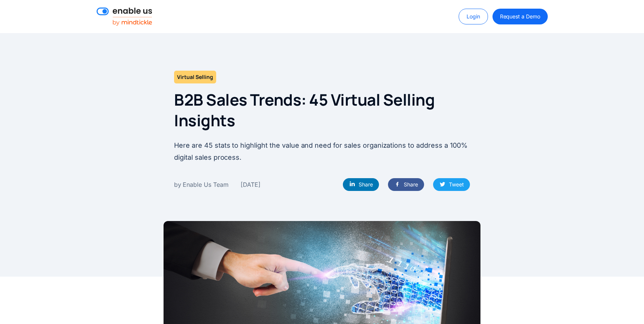 The width and height of the screenshot is (644, 324). Describe the element at coordinates (206, 185) in the screenshot. I see `div: Enable Us Team` at that location.